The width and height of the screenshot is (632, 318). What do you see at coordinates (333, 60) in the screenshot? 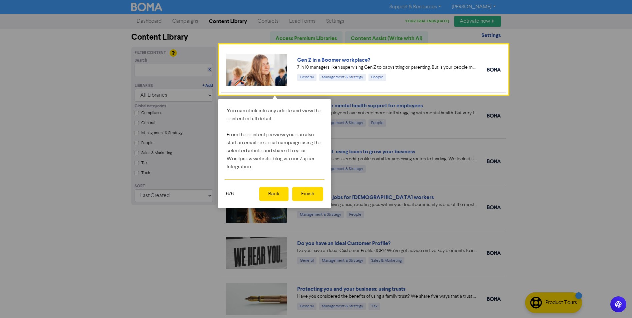
I see `a: Gen Z in a Boomer workplace?` at bounding box center [333, 60].